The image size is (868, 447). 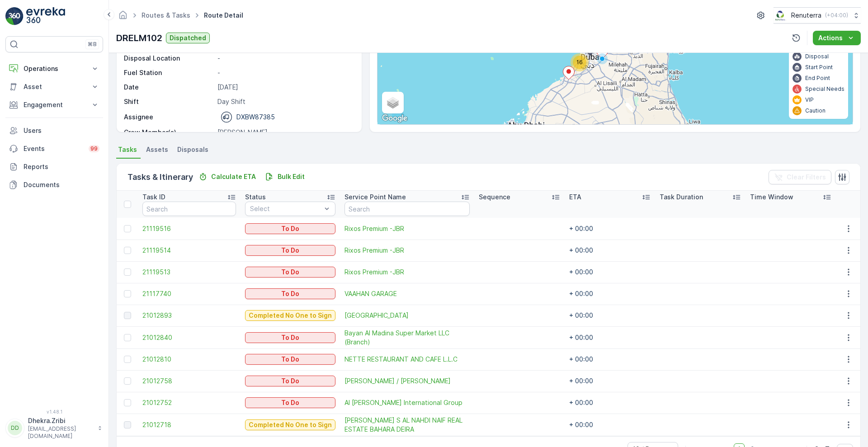 What do you see at coordinates (290, 425) in the screenshot?
I see `button: Completed No One to Sign` at bounding box center [290, 425].